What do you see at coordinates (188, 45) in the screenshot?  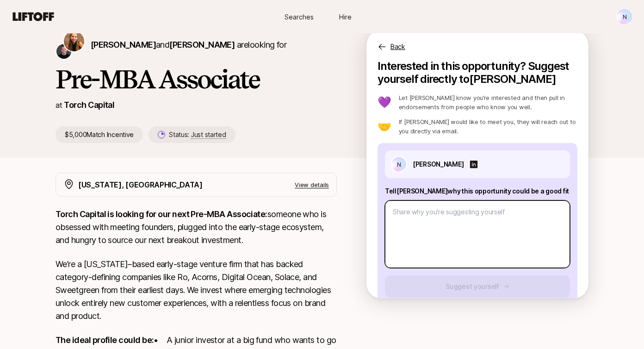 I see `p: are looking for` at bounding box center [188, 45].